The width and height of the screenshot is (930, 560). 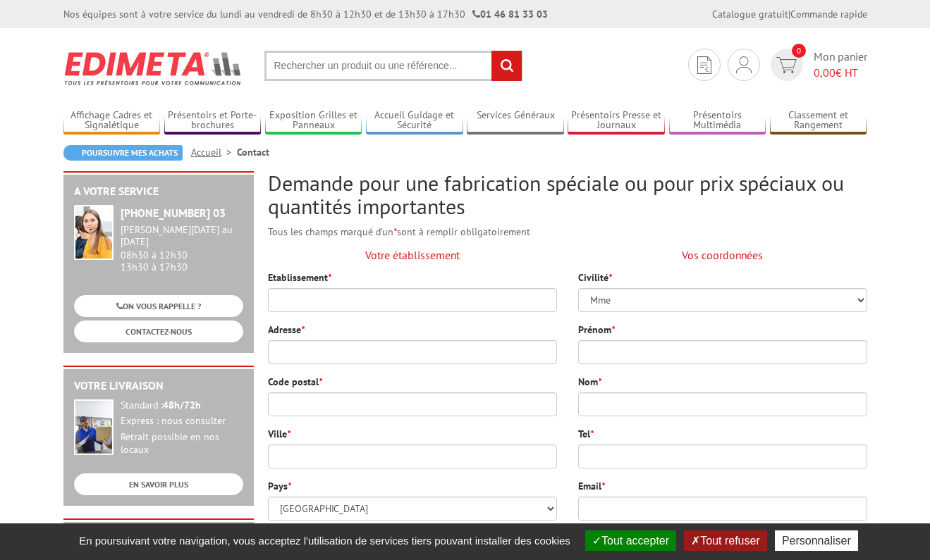 What do you see at coordinates (253, 153) in the screenshot?
I see `li: Contact` at bounding box center [253, 153].